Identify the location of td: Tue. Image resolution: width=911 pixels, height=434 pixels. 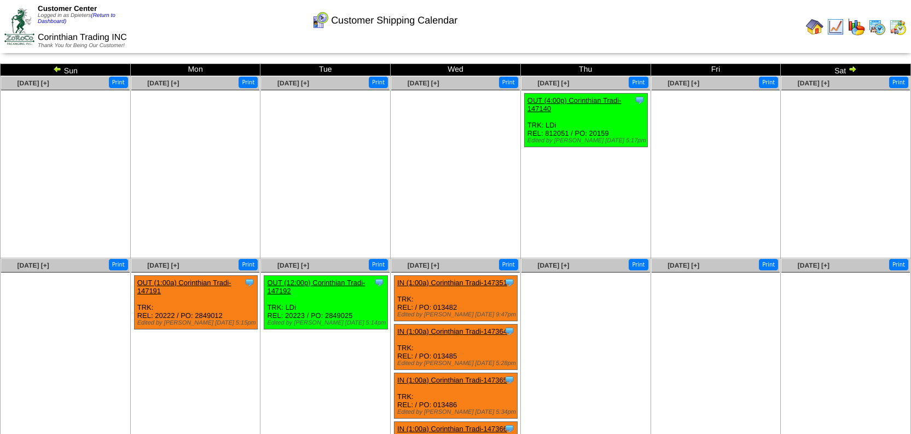
(326, 70).